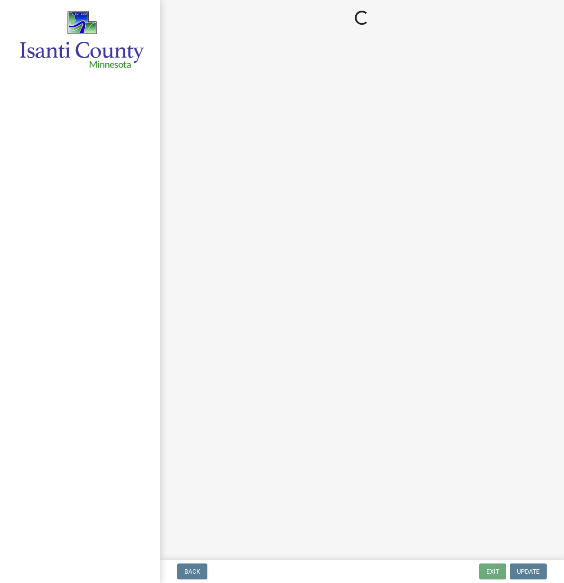 Image resolution: width=564 pixels, height=583 pixels. What do you see at coordinates (192, 572) in the screenshot?
I see `button: Back` at bounding box center [192, 572].